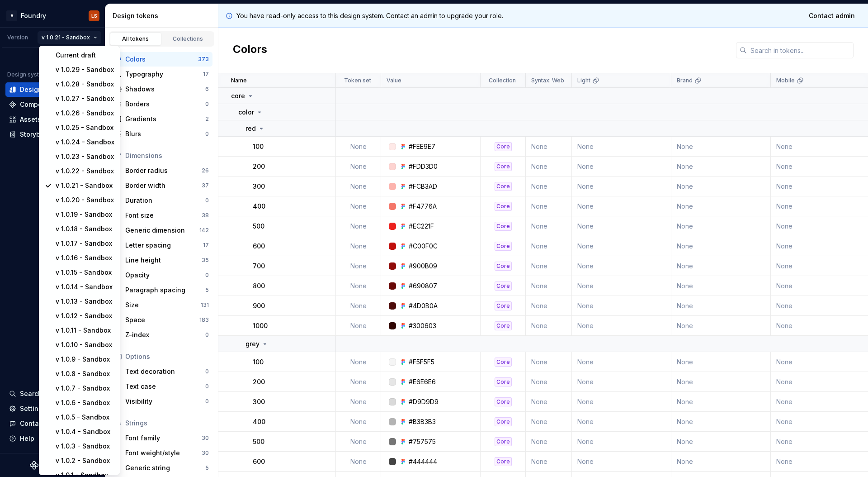 The image size is (868, 477). Describe the element at coordinates (85, 301) in the screenshot. I see `div: v 1.0.13 - Sandbox` at that location.